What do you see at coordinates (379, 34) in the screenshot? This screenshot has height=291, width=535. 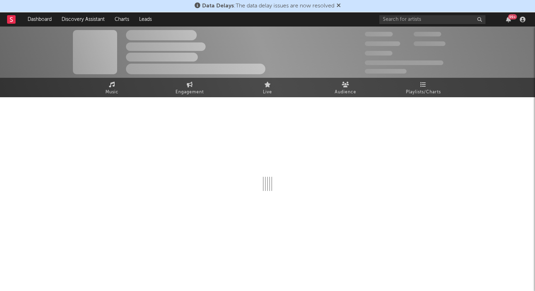 I see `span: 300 000` at bounding box center [379, 34].